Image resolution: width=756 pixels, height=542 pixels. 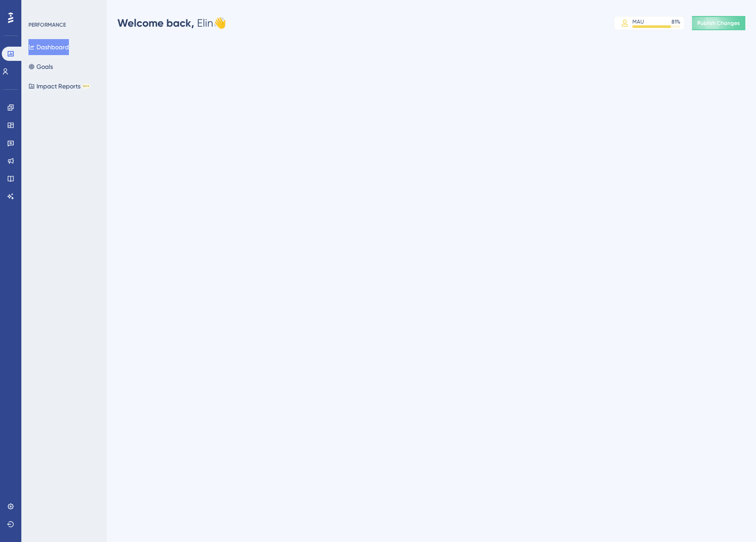 What do you see at coordinates (718, 23) in the screenshot?
I see `button: Publish Changes` at bounding box center [718, 23].